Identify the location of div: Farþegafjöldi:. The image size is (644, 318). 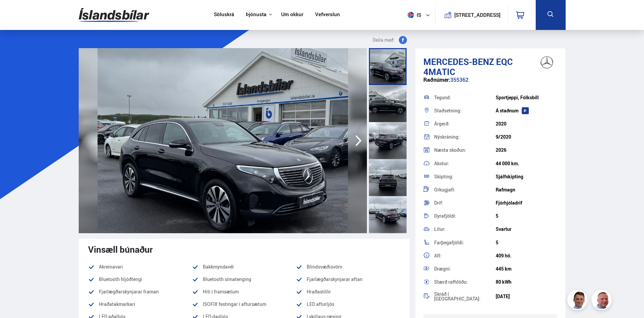
(465, 243).